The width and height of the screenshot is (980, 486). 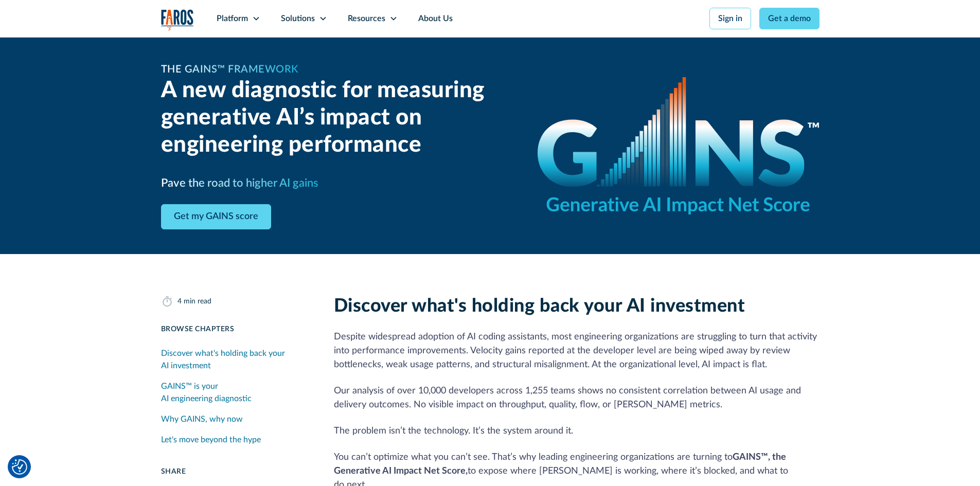 What do you see at coordinates (560, 464) in the screenshot?
I see `strong: GAINS™, the Generative AI Impact Net Score,` at bounding box center [560, 464].